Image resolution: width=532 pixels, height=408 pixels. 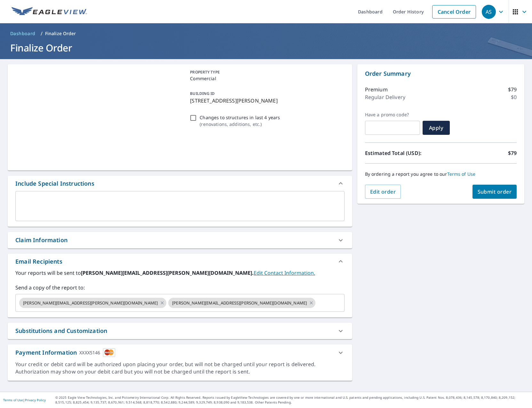 What do you see at coordinates (180, 273) in the screenshot?
I see `label: Your reports will be sent to` at bounding box center [180, 273].